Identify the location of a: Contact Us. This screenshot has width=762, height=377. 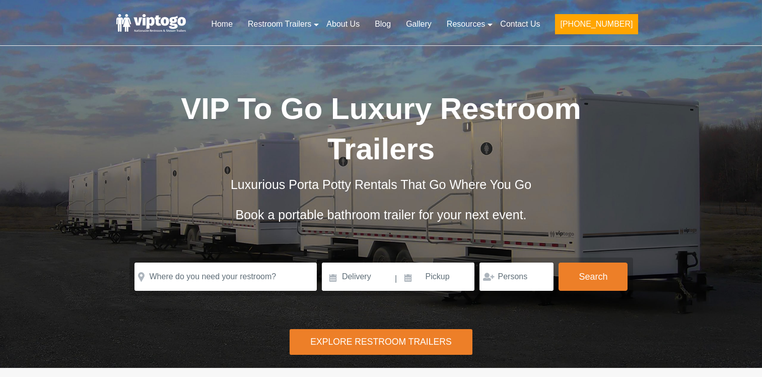
(520, 24).